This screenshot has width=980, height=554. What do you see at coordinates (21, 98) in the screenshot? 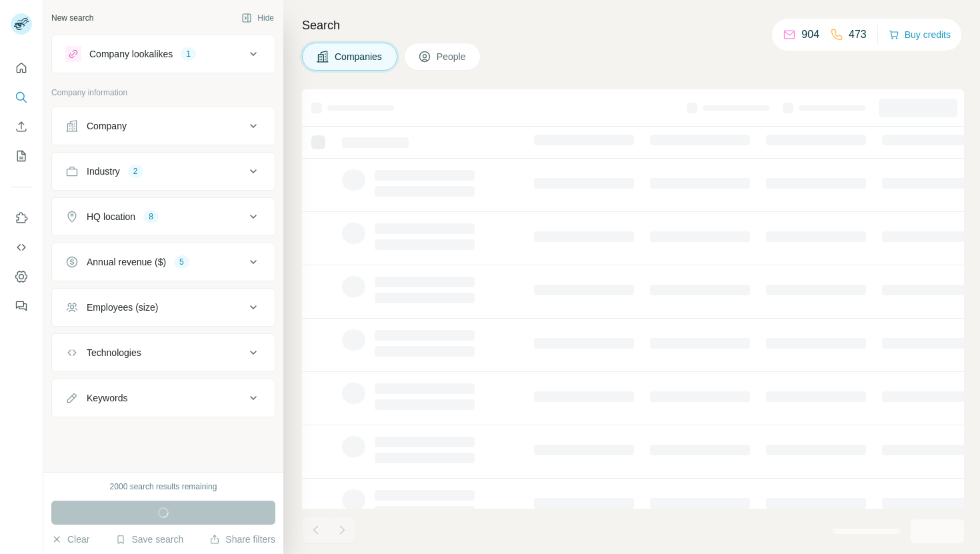
I see `button: Search` at bounding box center [21, 98].